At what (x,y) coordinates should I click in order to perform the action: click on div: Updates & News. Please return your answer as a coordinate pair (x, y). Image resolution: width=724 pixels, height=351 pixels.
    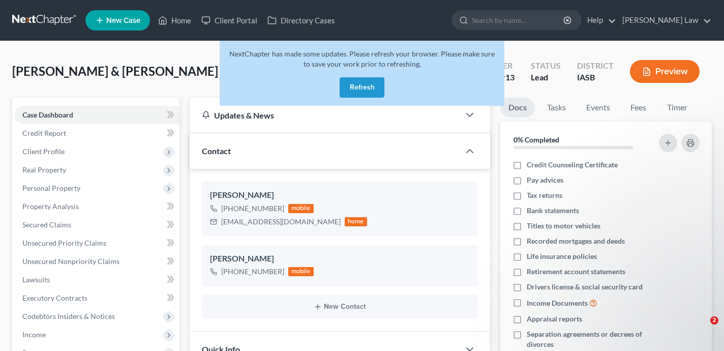
    Looking at the image, I should click on (324, 115).